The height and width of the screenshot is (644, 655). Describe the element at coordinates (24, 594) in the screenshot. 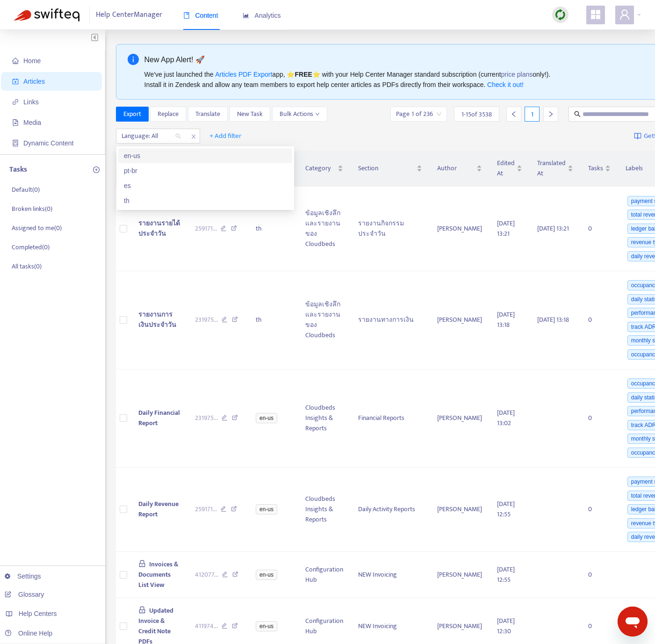

I see `a: Glossary` at that location.